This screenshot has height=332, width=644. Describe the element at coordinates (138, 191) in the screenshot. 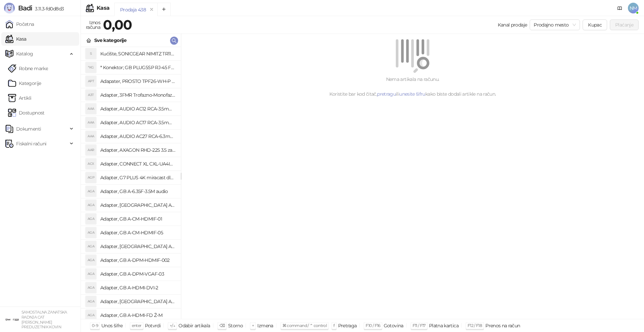

I see `h4: Adapter, GB A-6.35F-3.5M audio` at that location.